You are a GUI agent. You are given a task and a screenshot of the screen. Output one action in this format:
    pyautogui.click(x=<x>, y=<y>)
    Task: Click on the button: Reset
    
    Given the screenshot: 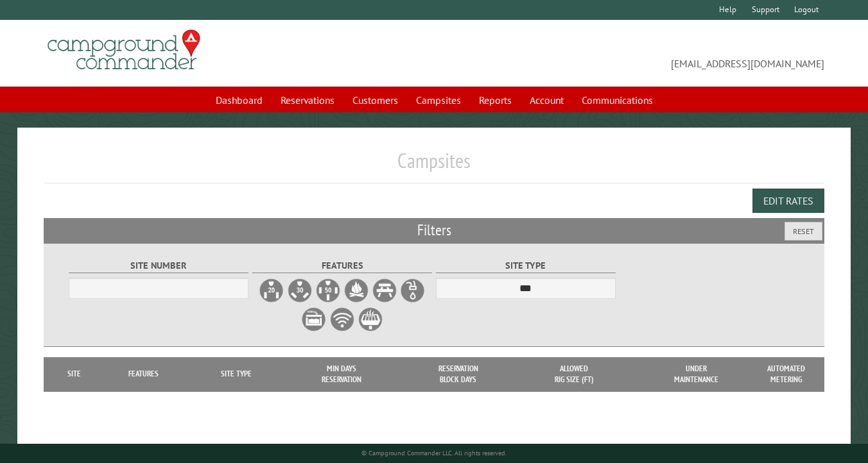 What is the action you would take?
    pyautogui.click(x=803, y=231)
    